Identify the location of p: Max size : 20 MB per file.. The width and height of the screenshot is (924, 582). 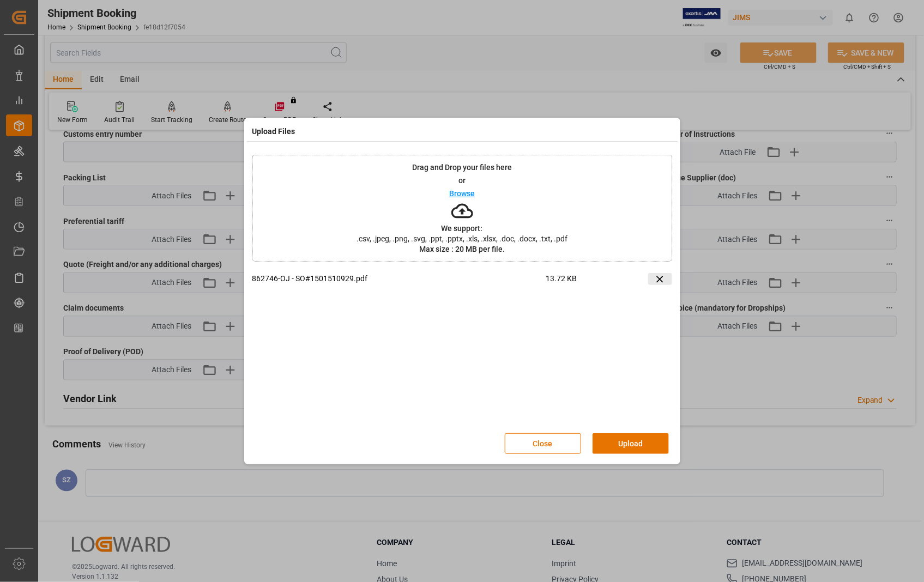
(461, 249).